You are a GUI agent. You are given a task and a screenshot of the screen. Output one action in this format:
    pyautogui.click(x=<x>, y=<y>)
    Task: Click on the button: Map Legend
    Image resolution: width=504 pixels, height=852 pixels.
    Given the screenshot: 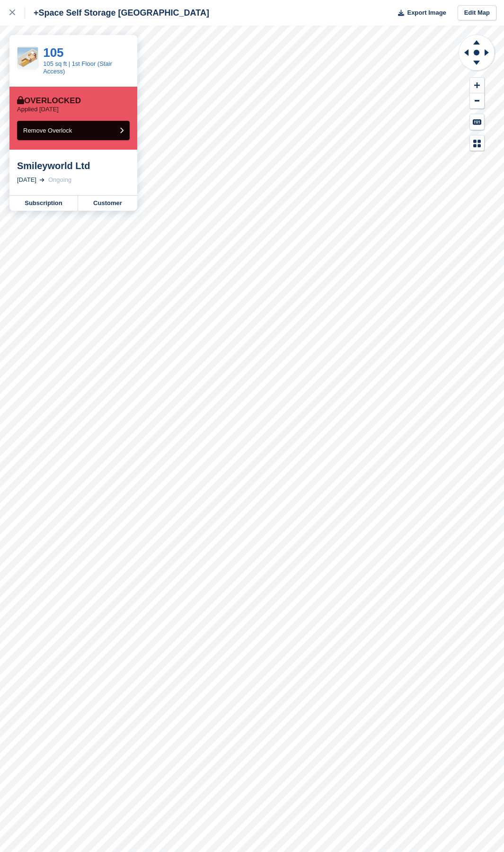 What is the action you would take?
    pyautogui.click(x=477, y=143)
    